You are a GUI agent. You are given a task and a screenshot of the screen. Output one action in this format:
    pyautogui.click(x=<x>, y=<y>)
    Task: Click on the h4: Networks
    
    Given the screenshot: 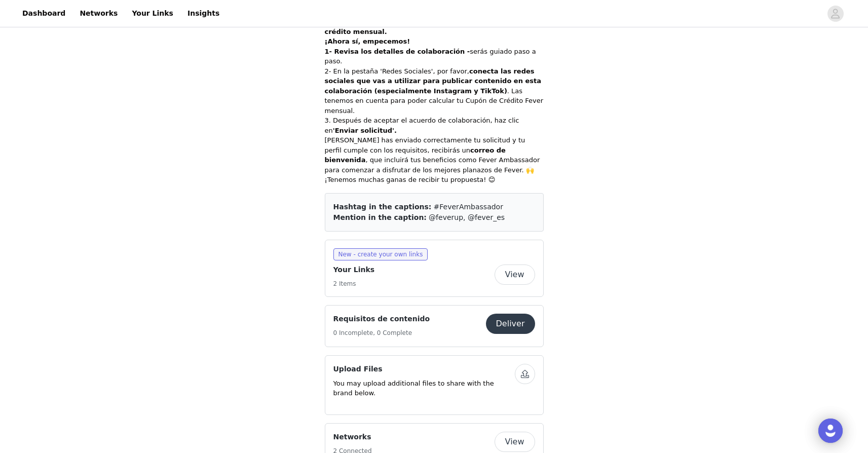 What is the action you would take?
    pyautogui.click(x=353, y=437)
    